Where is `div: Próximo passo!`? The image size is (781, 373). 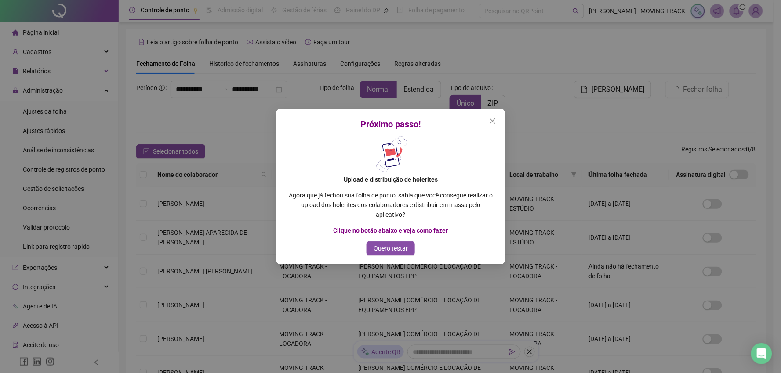
div: Próximo passo! is located at coordinates (391, 124).